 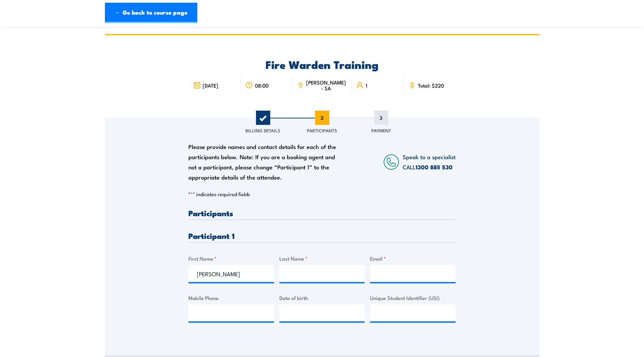 What do you see at coordinates (413, 298) in the screenshot?
I see `label: Unique Student Identifier (USI)` at bounding box center [413, 298].